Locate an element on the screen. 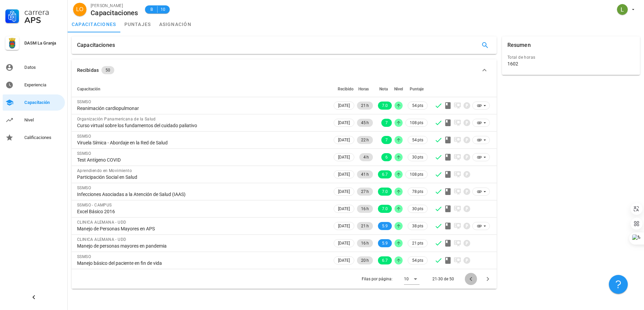 This screenshot has height=310, width=644. div: Nivel is located at coordinates (43, 120).